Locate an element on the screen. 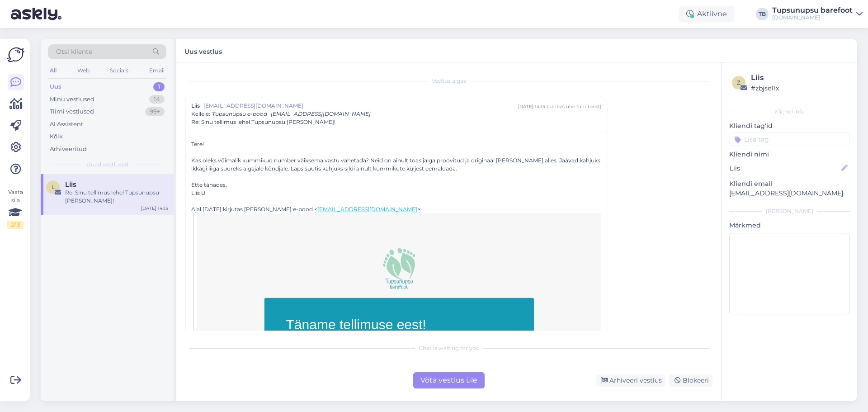 The width and height of the screenshot is (868, 412). div: Tiimi vestlused is located at coordinates (72, 112).